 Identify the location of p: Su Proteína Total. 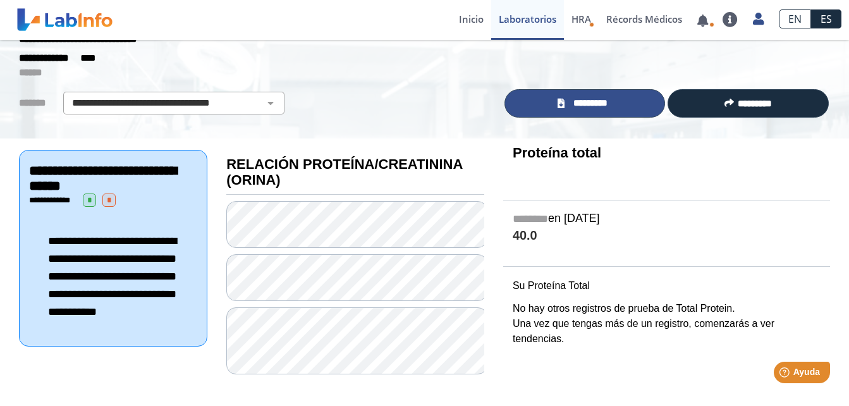
(666, 286).